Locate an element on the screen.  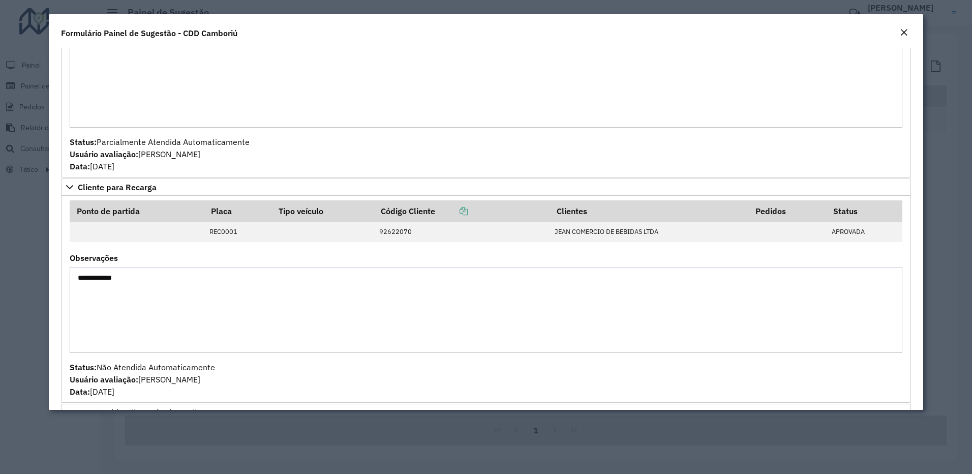
a: Cliente para Recarga is located at coordinates (486, 187).